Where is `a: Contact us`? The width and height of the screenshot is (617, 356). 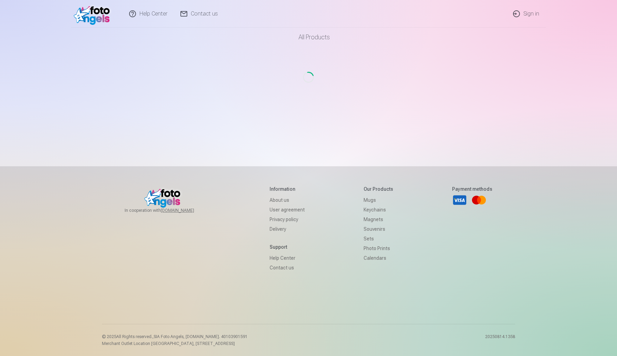
a: Contact us is located at coordinates (287, 267).